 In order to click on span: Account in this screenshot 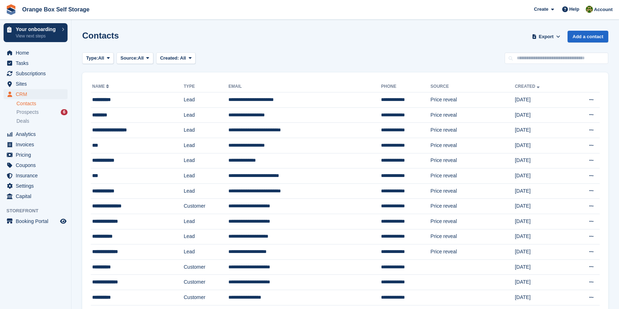, I will do `click(603, 10)`.